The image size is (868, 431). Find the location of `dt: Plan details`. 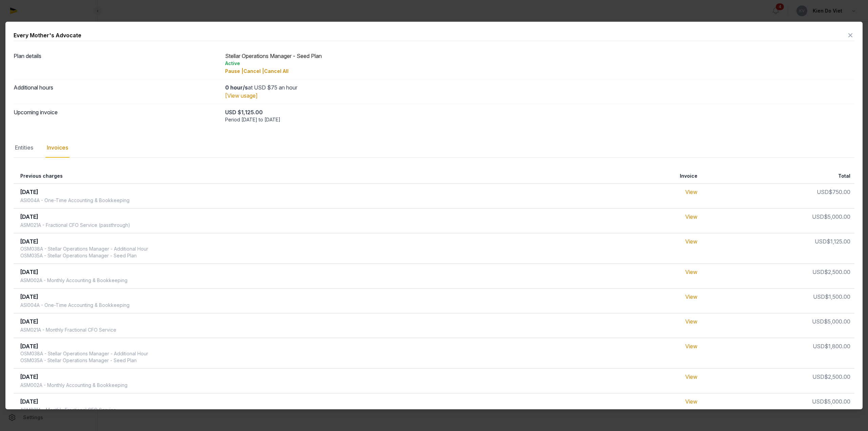

dt: Plan details is located at coordinates (117, 63).